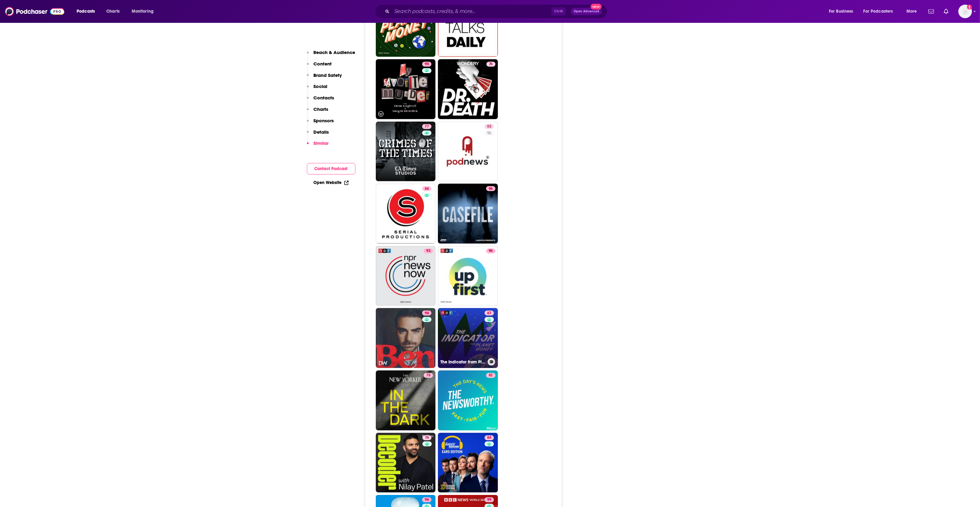  I want to click on button: Show profile menu, so click(966, 12).